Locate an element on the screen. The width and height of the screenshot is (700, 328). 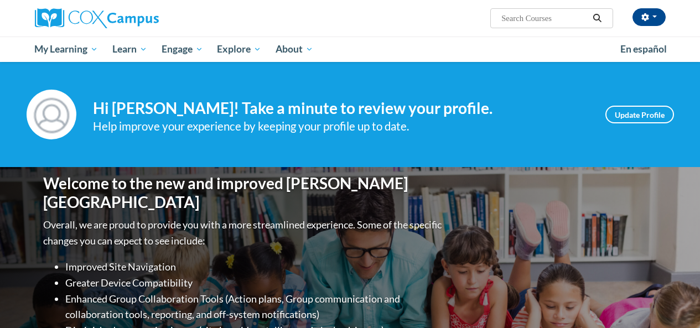
span: Engage is located at coordinates (182, 49).